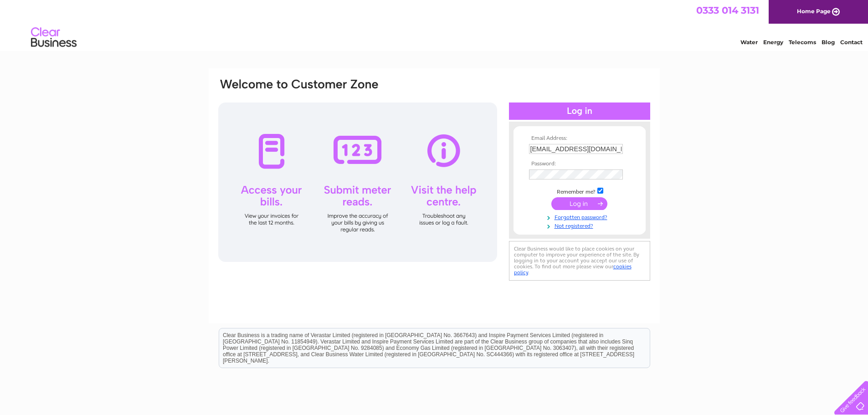 The height and width of the screenshot is (415, 868). I want to click on a: cookies policy, so click(573, 269).